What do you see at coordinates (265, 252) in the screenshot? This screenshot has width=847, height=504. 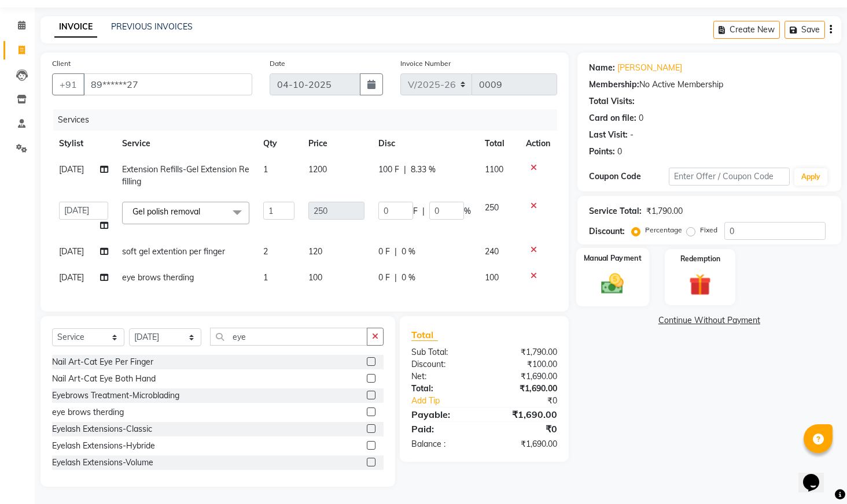 I see `span: 2` at bounding box center [265, 252].